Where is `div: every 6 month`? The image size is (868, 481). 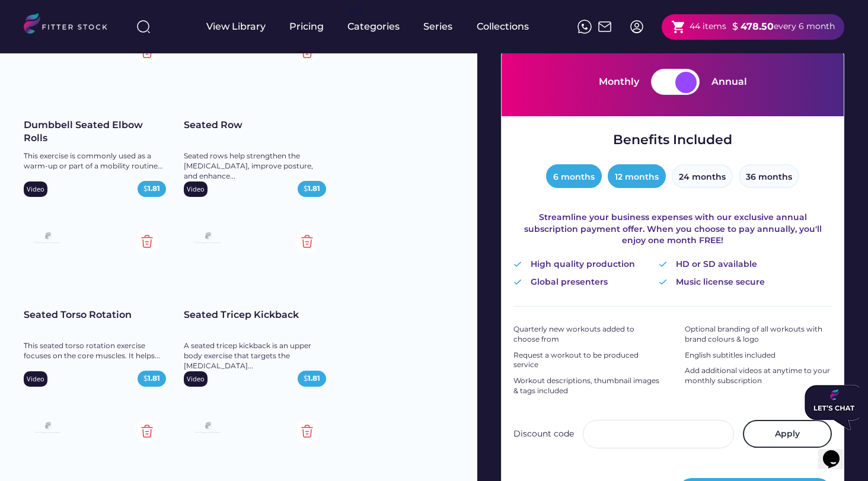 div: every 6 month is located at coordinates (803, 26).